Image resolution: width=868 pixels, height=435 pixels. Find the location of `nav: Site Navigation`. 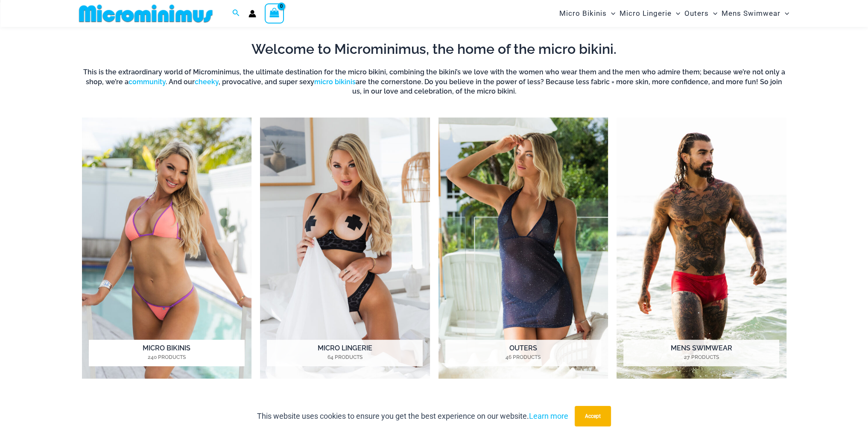

nav: Site Navigation is located at coordinates (674, 13).